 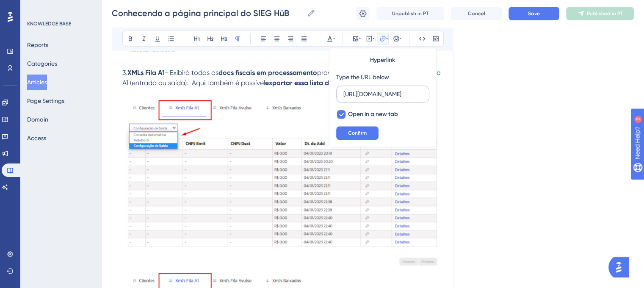 What do you see at coordinates (534, 14) in the screenshot?
I see `span: Save` at bounding box center [534, 14].